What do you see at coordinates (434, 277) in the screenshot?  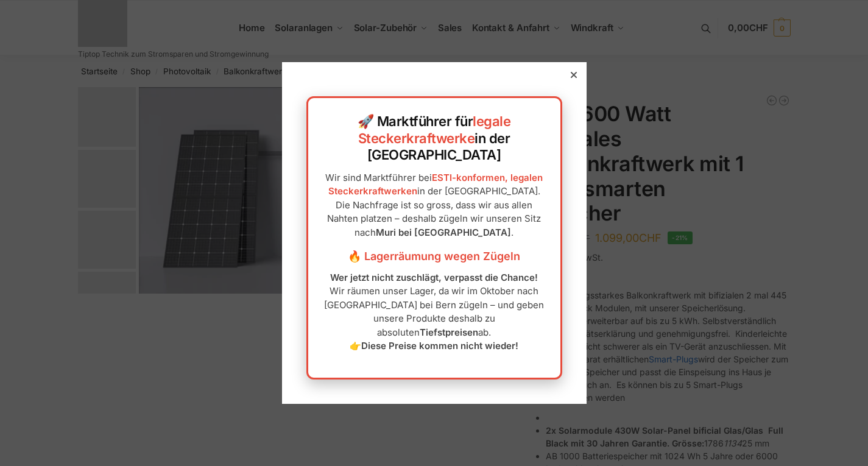 I see `strong: Wer jetzt nicht zuschlägt, verpasst die Chance!` at bounding box center [434, 277].